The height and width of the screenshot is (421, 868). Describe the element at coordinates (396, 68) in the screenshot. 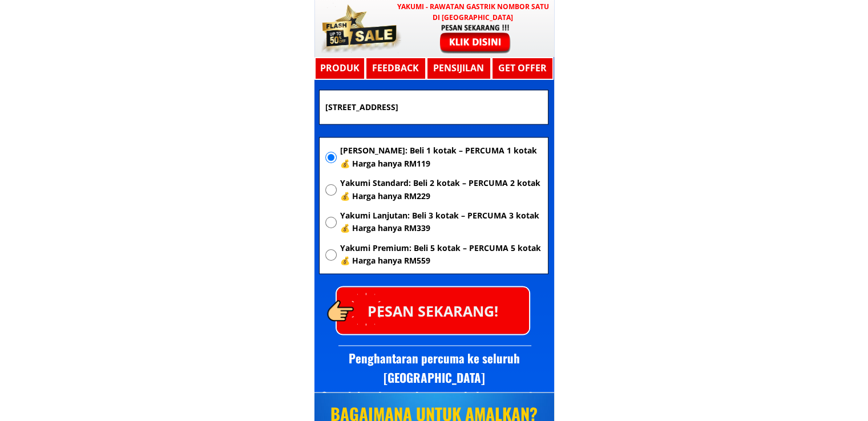

I see `h3: Feedback` at that location.